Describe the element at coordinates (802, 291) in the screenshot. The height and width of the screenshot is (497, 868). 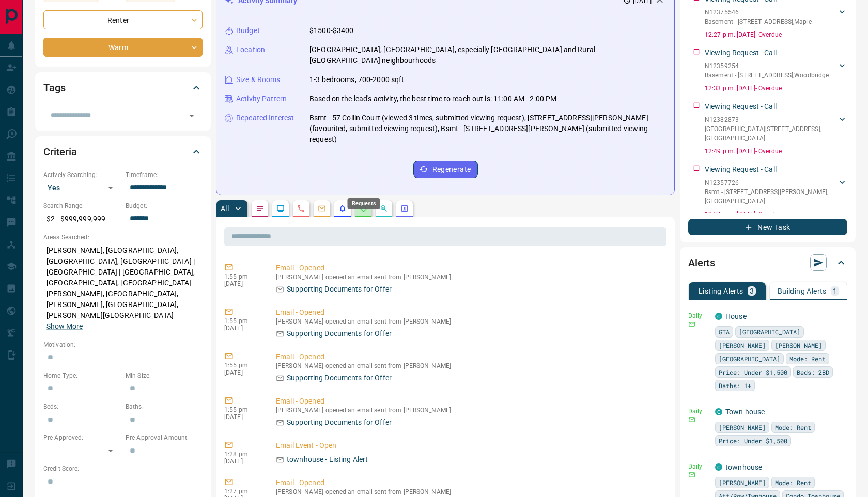
I see `p: Building Alerts` at that location.